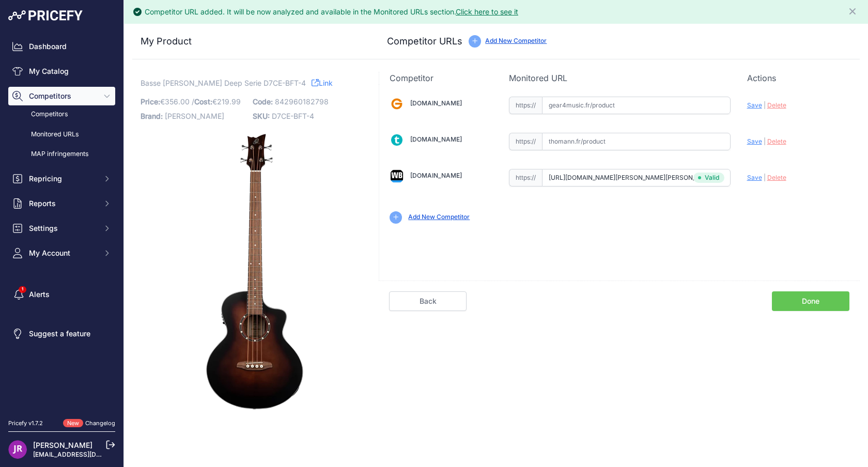 The height and width of the screenshot is (467, 868). I want to click on a: Competitors, so click(61, 114).